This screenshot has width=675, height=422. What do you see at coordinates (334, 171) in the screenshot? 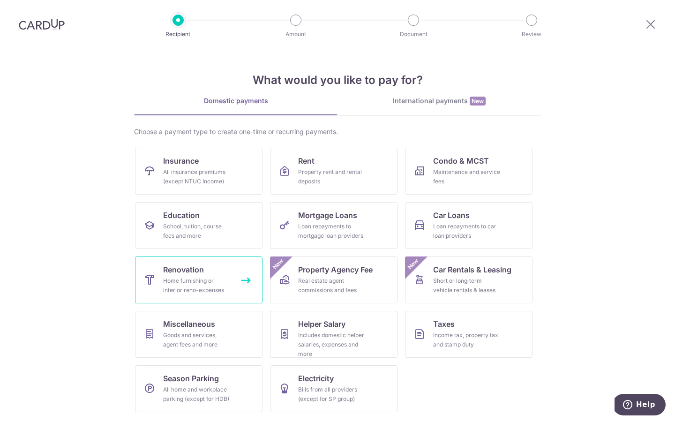
I see `a: RentProperty rent and rental deposits` at bounding box center [334, 171].